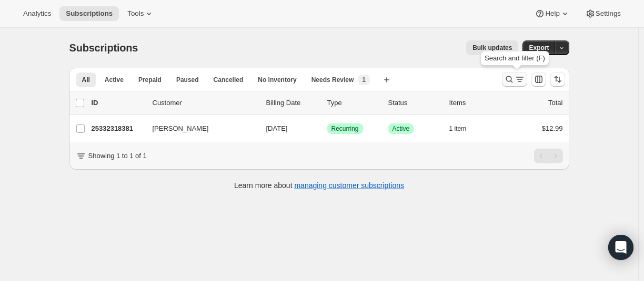 This screenshot has height=281, width=644. I want to click on p: Billing Date, so click(292, 103).